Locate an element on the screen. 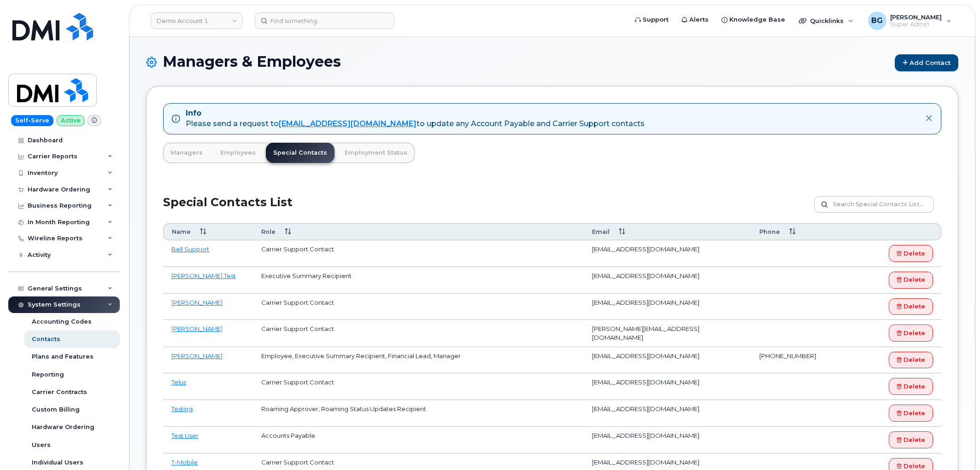  th: Role: activate to sort column ascending is located at coordinates (418, 232).